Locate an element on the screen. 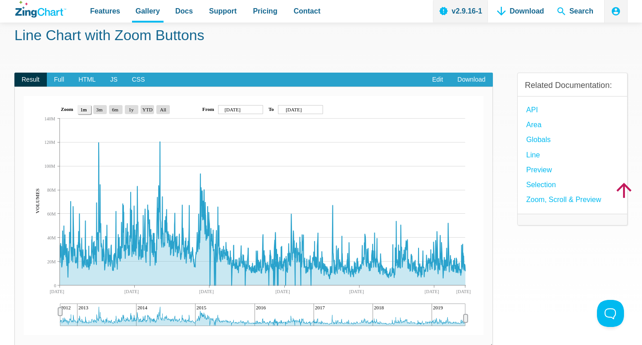 The image size is (642, 345). h1: Line Chart with Zoom Buttons is located at coordinates (321, 36).